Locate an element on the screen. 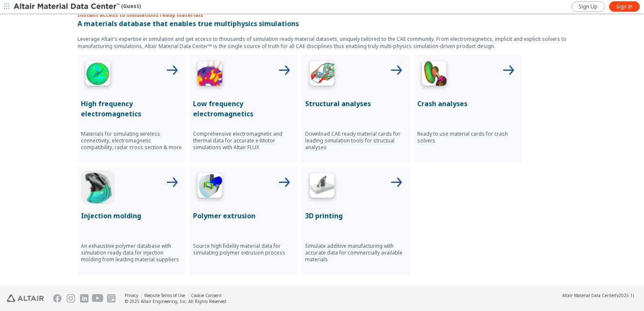  img: 3D Printing Icon is located at coordinates (322, 187).